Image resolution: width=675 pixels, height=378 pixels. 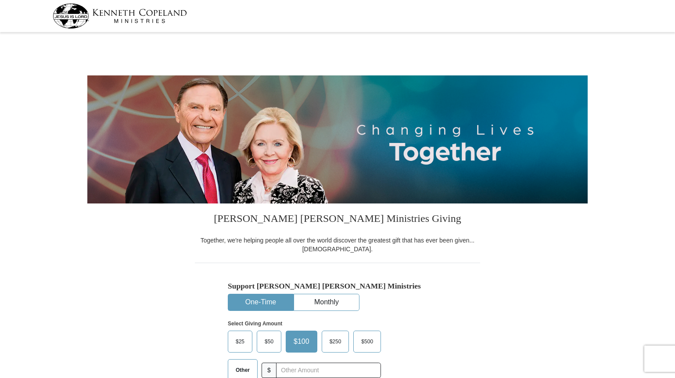 What do you see at coordinates (120, 16) in the screenshot?
I see `img: kcm-header-logo.svg` at bounding box center [120, 16].